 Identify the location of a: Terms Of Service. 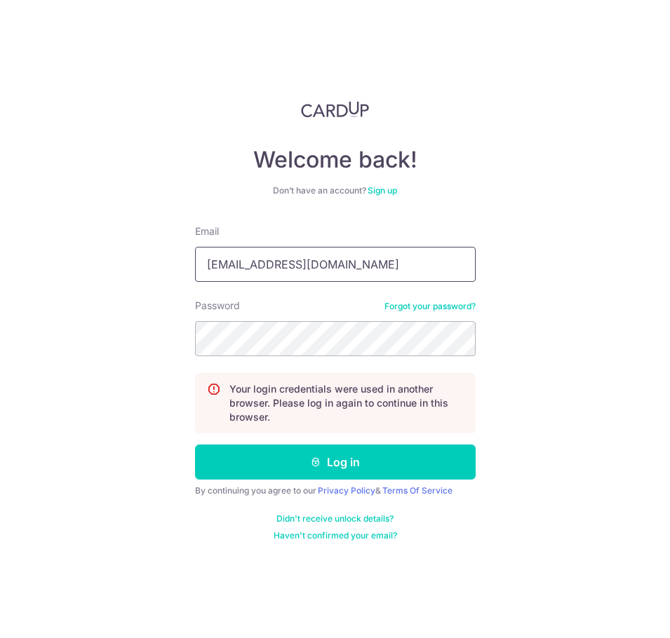
(417, 490).